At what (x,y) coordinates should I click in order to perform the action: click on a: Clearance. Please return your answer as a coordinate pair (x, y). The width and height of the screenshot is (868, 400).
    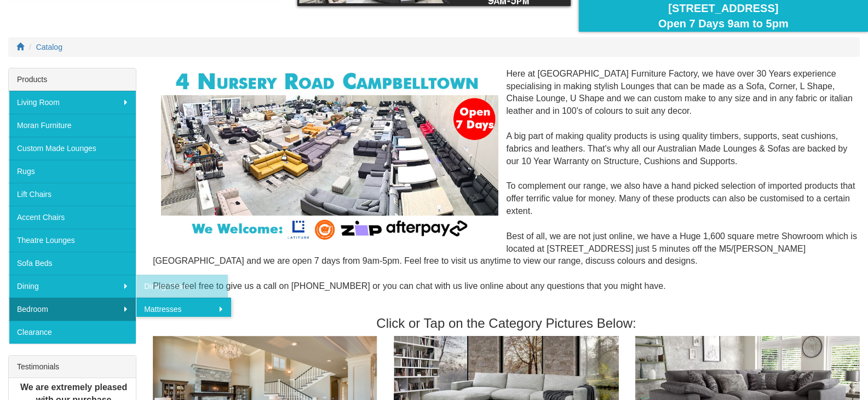
    Looking at the image, I should click on (72, 332).